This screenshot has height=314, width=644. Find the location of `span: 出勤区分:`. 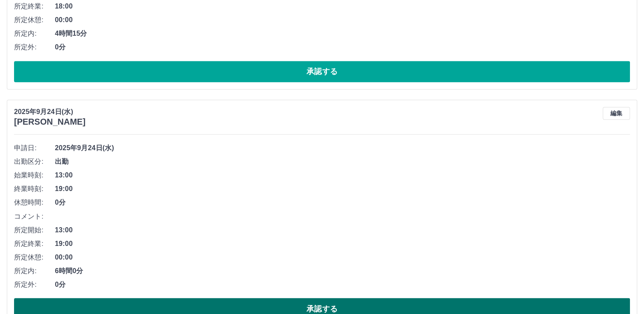

span: 出勤区分: is located at coordinates (34, 162).